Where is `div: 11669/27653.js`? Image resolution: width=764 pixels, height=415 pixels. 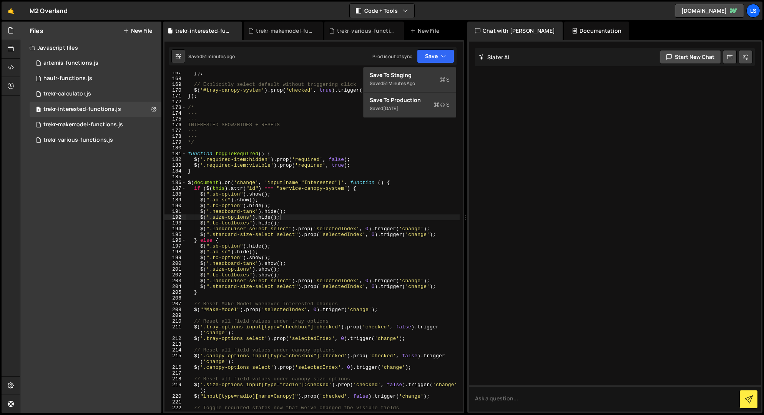
div: 11669/27653.js is located at coordinates (95, 94).